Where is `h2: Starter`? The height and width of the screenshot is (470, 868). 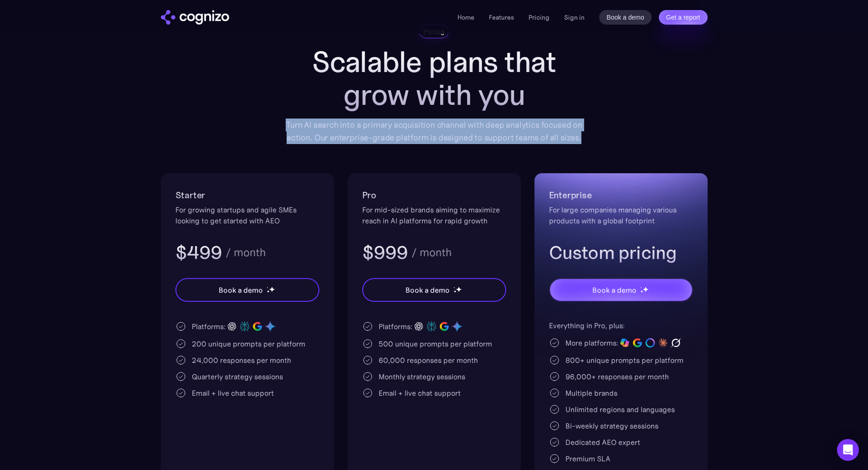 h2: Starter is located at coordinates (247, 195).